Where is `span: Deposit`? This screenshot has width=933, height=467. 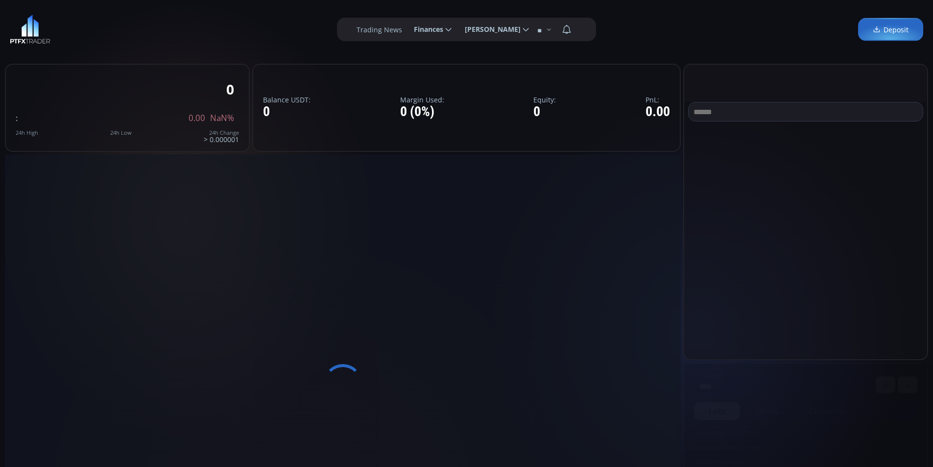
span: Deposit is located at coordinates (890, 29).